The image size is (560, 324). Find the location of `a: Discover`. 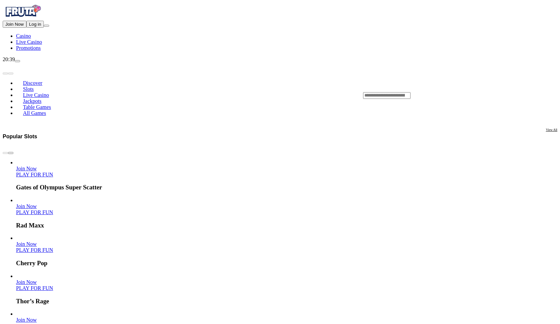

a: Discover is located at coordinates (32, 83).